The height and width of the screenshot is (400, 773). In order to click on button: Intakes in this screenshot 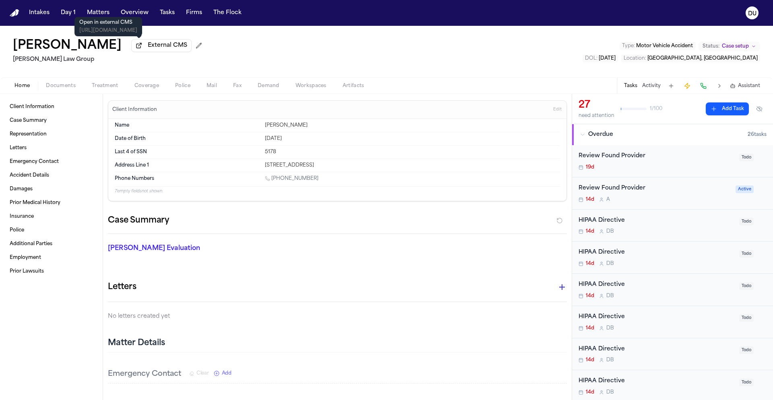, I will do `click(39, 13)`.